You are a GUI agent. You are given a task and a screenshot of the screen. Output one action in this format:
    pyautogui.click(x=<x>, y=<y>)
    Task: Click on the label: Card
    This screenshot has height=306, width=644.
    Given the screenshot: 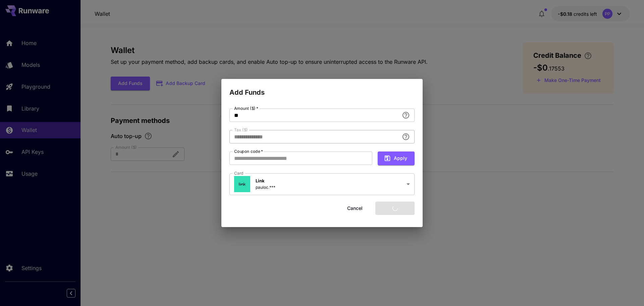 What is the action you would take?
    pyautogui.click(x=239, y=173)
    